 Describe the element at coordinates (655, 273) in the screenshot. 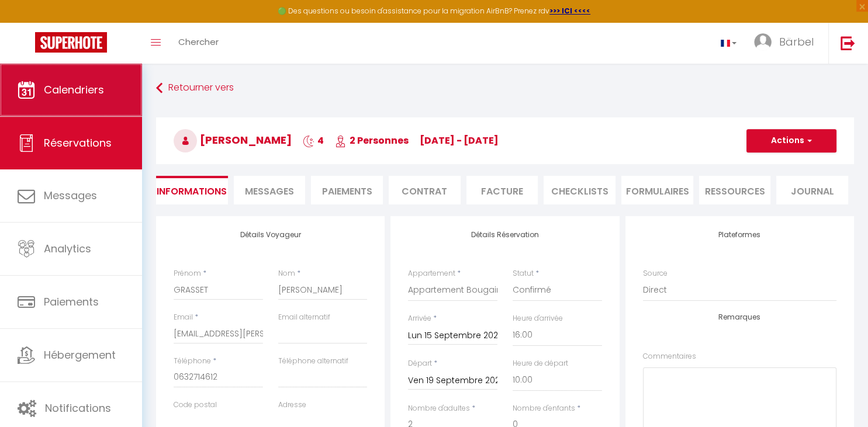

I see `label: Source` at that location.